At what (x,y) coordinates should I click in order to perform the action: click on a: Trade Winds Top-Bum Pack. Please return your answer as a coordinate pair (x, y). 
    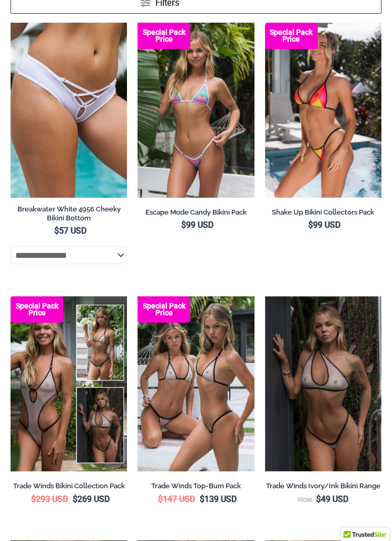
    Looking at the image, I should click on (195, 488).